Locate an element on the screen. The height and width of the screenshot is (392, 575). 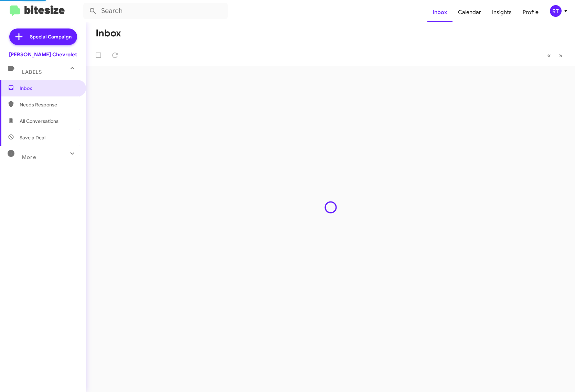
div: RT is located at coordinates (555, 11).